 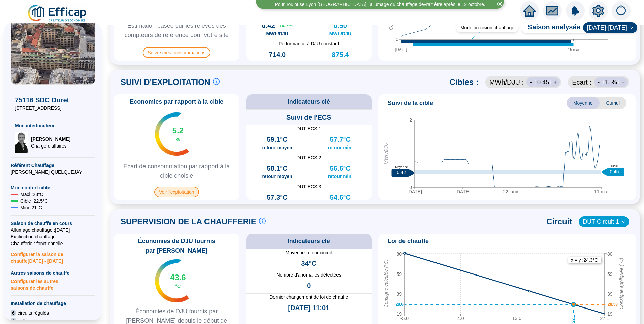 I want to click on span: Cible : 22.5 °C, so click(x=34, y=202).